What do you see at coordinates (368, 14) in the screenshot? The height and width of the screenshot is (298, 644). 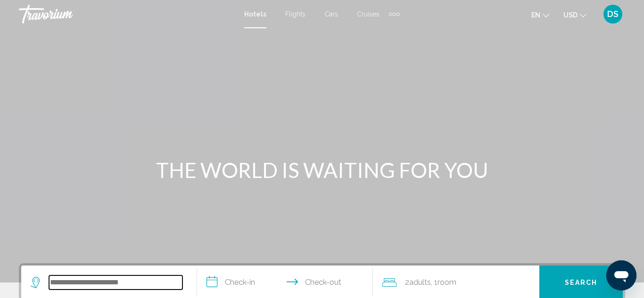 I see `a: Cruises` at bounding box center [368, 14].